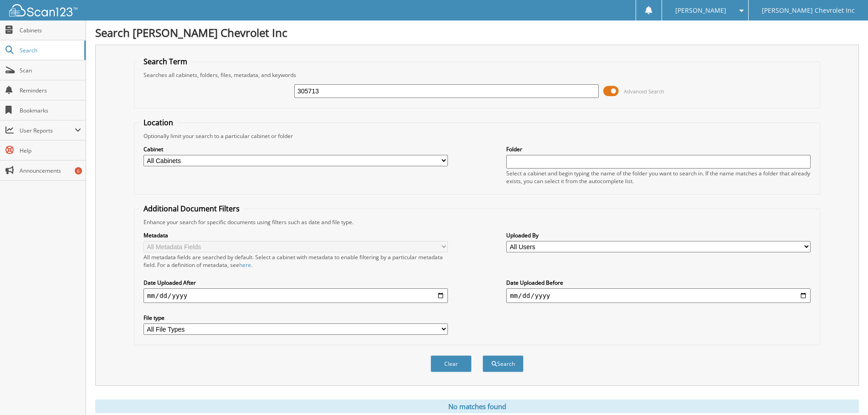  What do you see at coordinates (50, 170) in the screenshot?
I see `span: Announcements` at bounding box center [50, 170].